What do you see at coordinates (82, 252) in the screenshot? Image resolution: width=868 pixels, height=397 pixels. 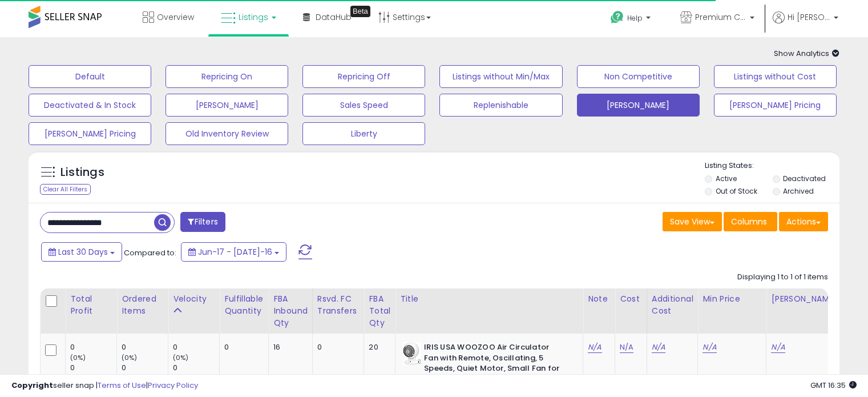 I see `button: Last 30 Days` at bounding box center [82, 252].